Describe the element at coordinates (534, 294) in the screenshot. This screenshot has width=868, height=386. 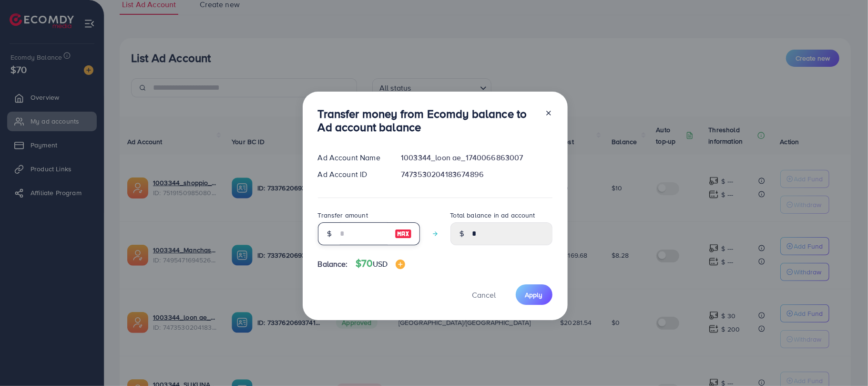
I see `button: Apply` at that location.